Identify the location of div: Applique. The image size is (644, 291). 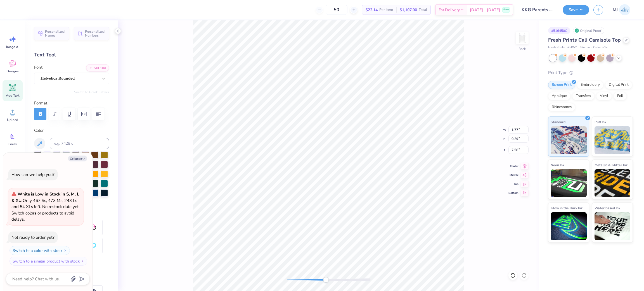
(559, 96).